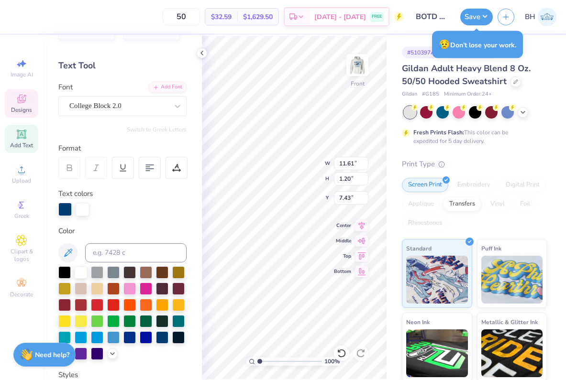  Describe the element at coordinates (342, 256) in the screenshot. I see `span: Top` at that location.